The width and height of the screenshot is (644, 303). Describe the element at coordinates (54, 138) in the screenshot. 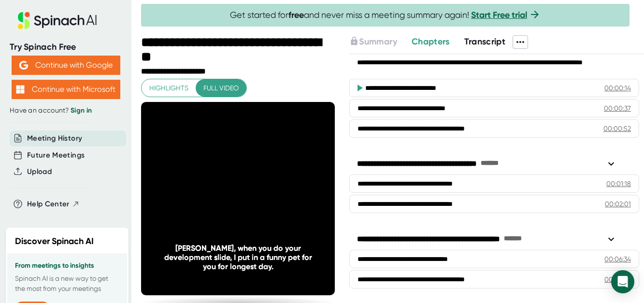

I see `button: Meeting History` at that location.